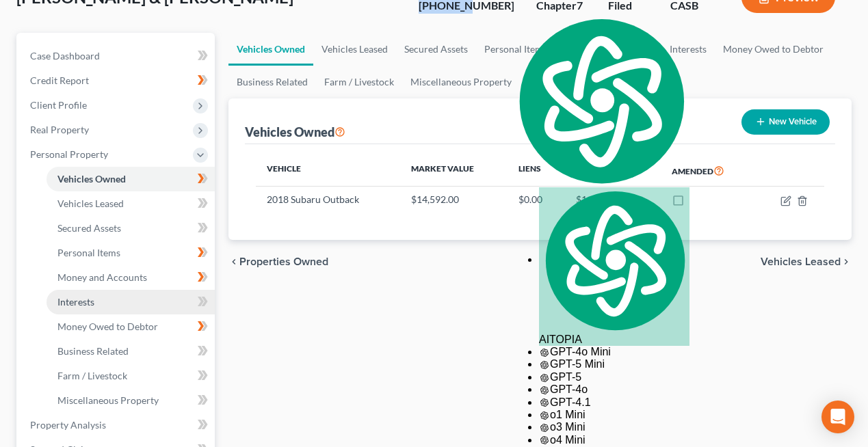 The image size is (868, 447). I want to click on span: Miscellaneous Property, so click(108, 399).